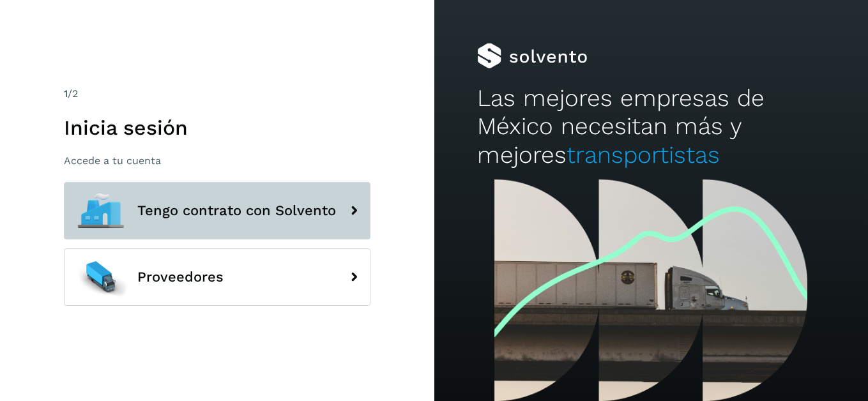  Describe the element at coordinates (217, 211) in the screenshot. I see `button: Tengo contrato con Solvento` at that location.